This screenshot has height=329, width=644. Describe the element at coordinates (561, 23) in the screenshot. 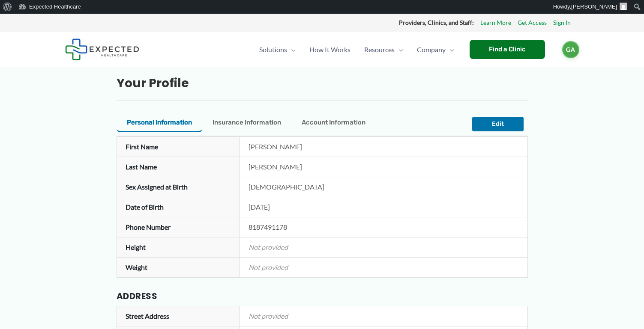

I see `a: Sign In` at that location.